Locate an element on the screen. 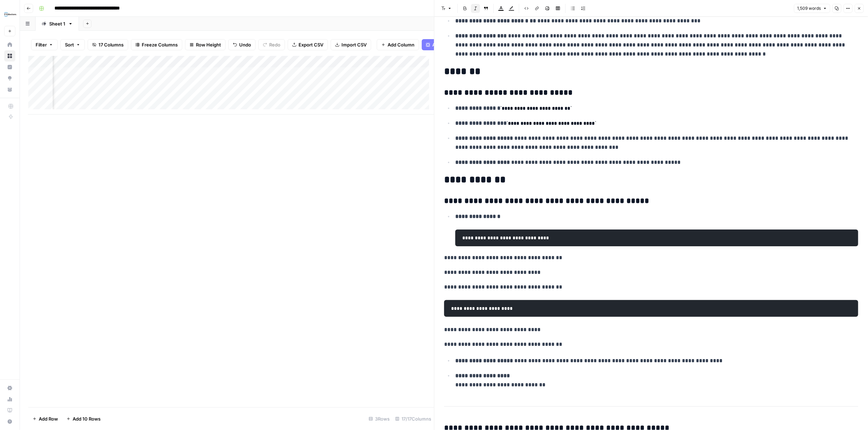  a: Home is located at coordinates (10, 45).